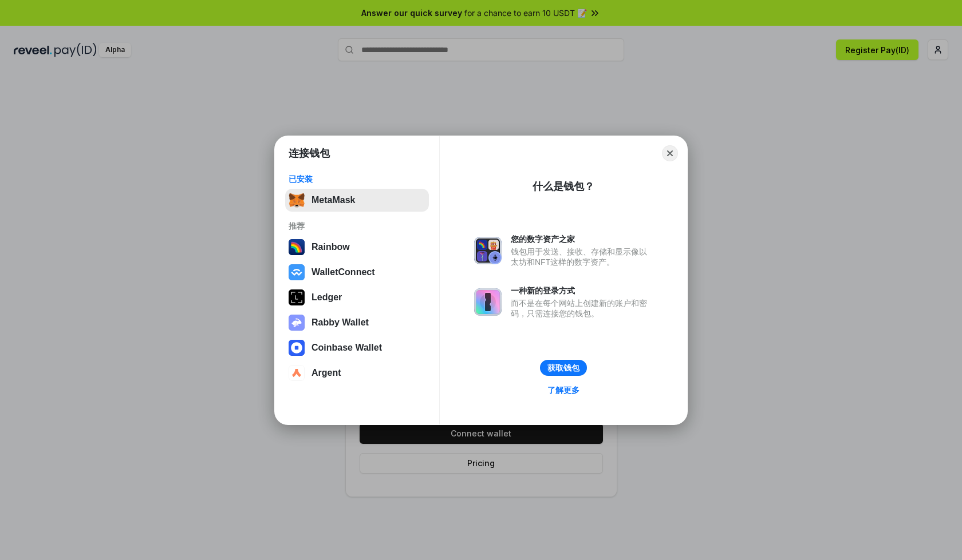  I want to click on div: Coinbase Wallet, so click(346, 348).